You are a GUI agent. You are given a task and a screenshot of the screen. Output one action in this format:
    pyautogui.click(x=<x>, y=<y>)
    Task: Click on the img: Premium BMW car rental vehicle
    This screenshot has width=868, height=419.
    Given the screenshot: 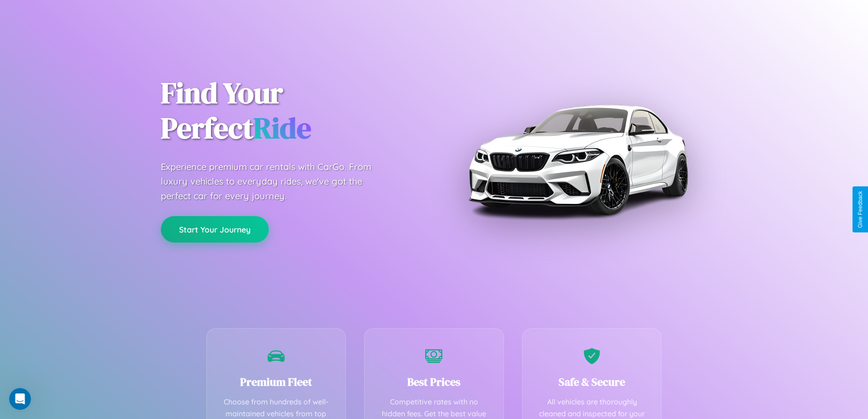 What is the action you would take?
    pyautogui.click(x=578, y=159)
    